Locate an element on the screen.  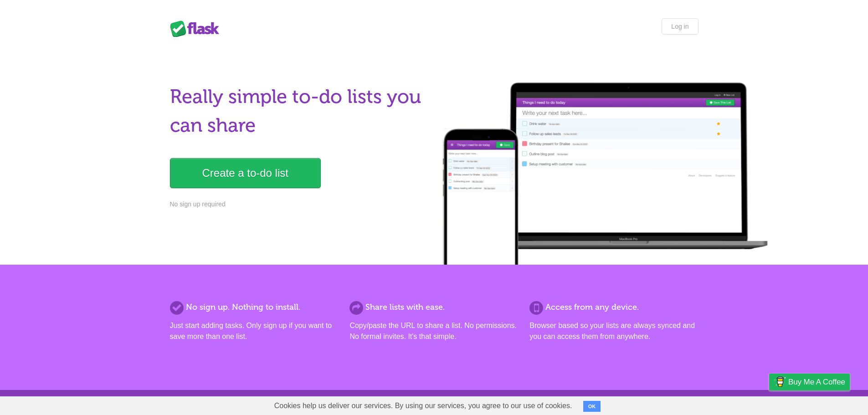
h2: Access from any device. is located at coordinates (614, 308).